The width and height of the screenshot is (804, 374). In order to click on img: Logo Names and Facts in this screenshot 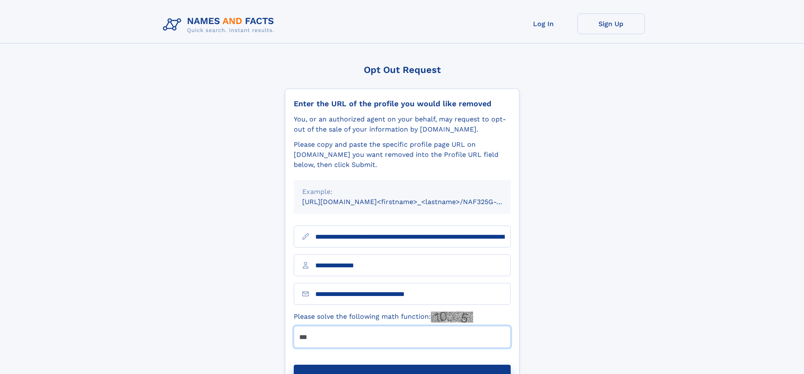, I will do `click(220, 25)`.